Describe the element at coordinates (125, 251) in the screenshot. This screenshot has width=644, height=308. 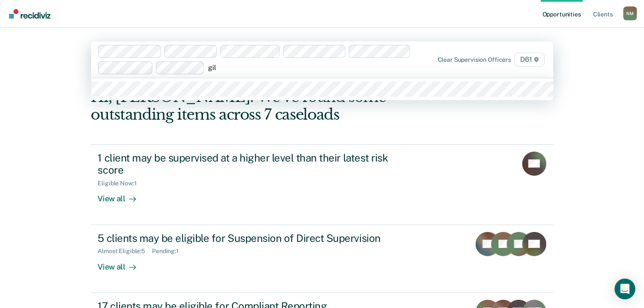
I see `div: Almost Eligible : 5` at that location.